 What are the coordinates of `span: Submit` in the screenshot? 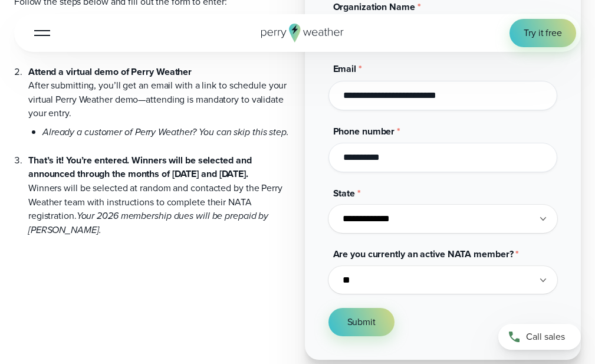 It's located at (362, 322).